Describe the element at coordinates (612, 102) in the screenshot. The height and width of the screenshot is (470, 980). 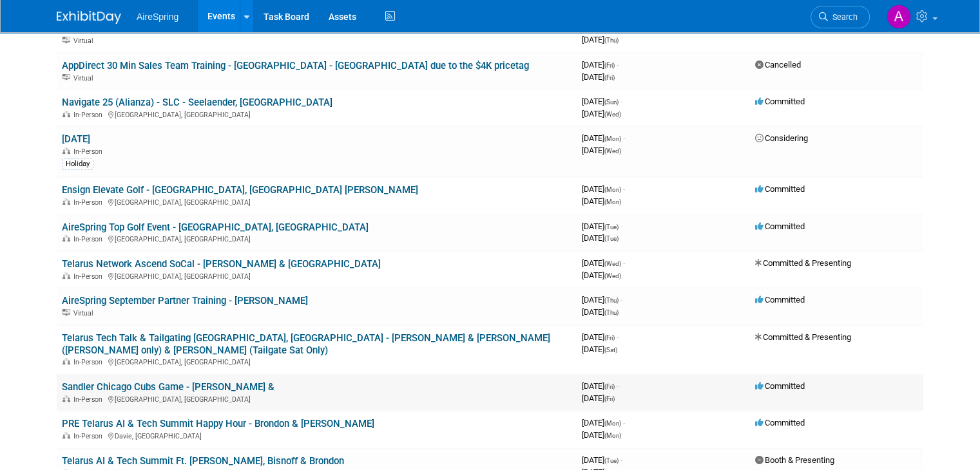
I see `span: (Sun)` at that location.